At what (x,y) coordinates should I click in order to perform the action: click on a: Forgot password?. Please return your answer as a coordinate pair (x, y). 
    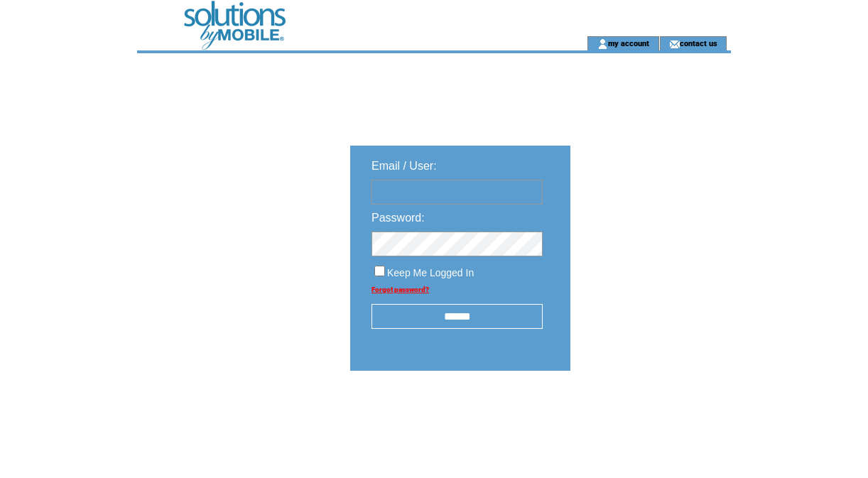
    Looking at the image, I should click on (400, 289).